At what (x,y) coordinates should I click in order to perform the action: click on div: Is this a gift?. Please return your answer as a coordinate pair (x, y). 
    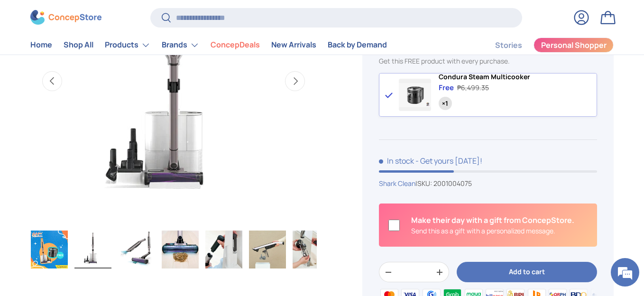
    Looking at the image, I should click on (493, 225).